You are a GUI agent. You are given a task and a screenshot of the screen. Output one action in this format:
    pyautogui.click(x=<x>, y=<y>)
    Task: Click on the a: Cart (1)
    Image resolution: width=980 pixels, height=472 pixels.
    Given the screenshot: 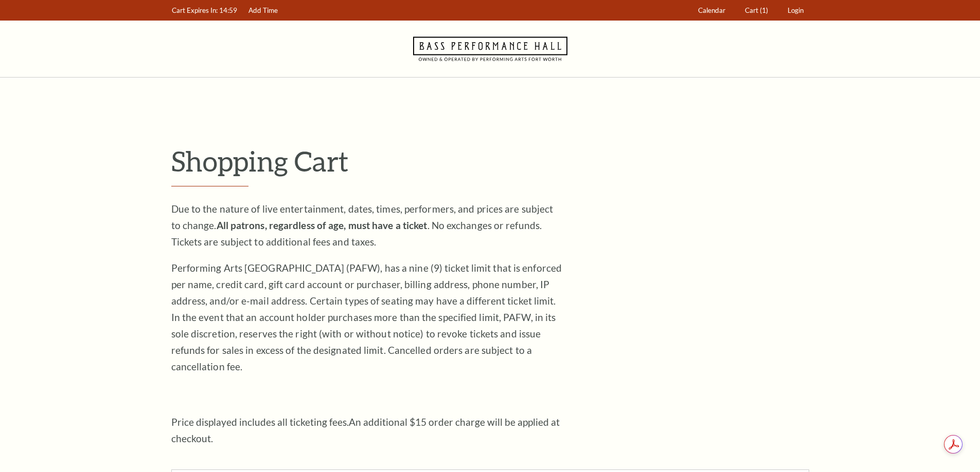 What is the action you would take?
    pyautogui.click(x=756, y=10)
    